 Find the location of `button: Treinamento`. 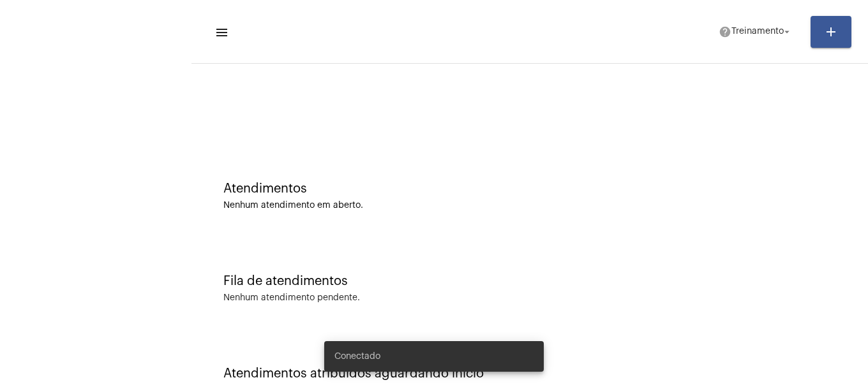

button: Treinamento is located at coordinates (755, 32).